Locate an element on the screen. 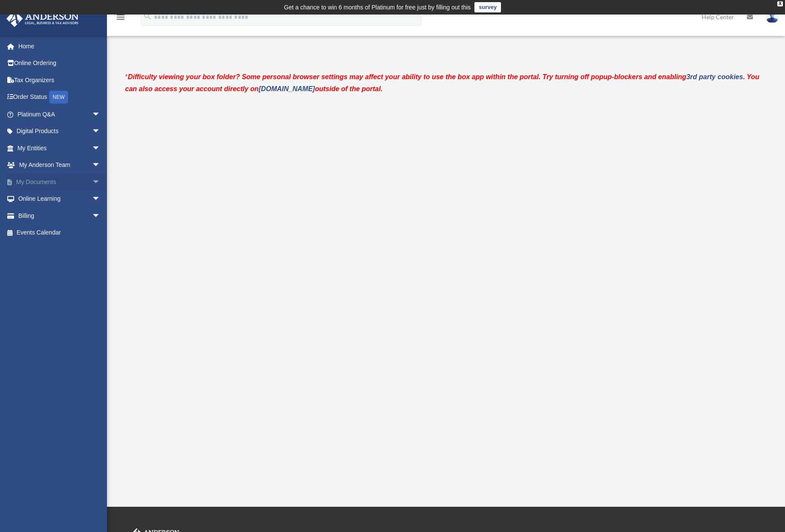 This screenshot has width=785, height=532. a: 3rd party cookies is located at coordinates (714, 77).